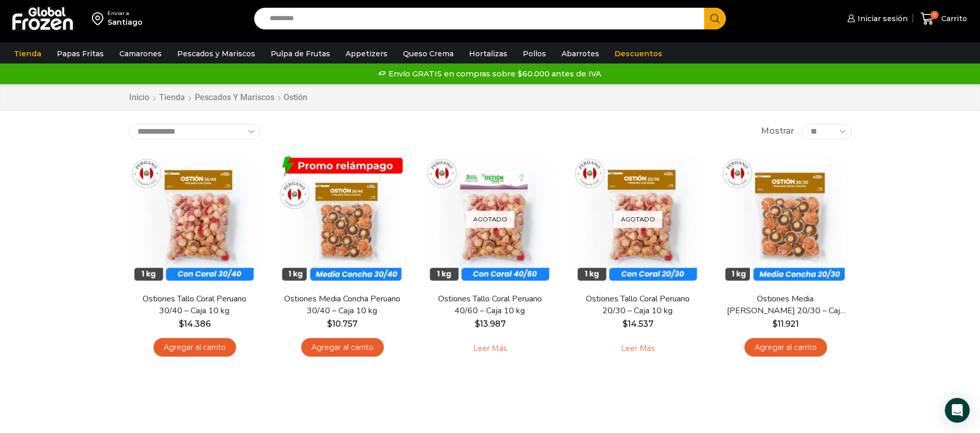 The width and height of the screenshot is (980, 433). What do you see at coordinates (194, 305) in the screenshot?
I see `a: Ostiones Tallo Coral Peruano 30/40 – Caja 10 kg` at bounding box center [194, 305].